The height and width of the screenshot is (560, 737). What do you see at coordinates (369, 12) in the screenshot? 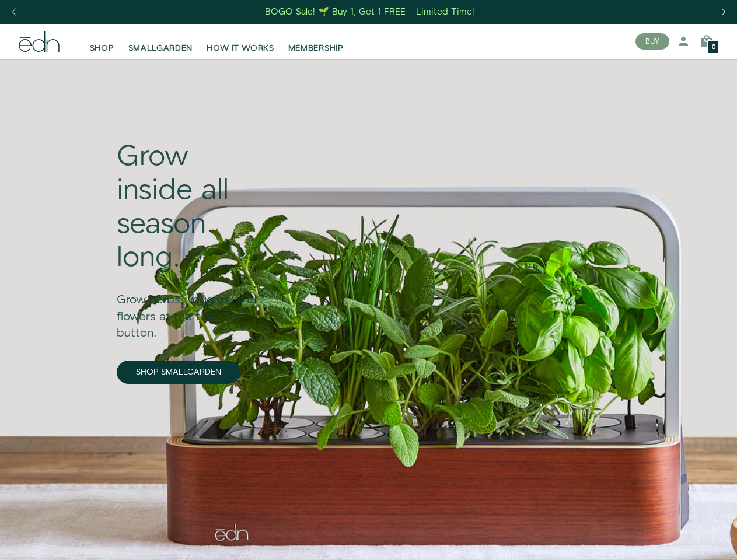
I see `a: BOGO Sale! 🌱 Buy 1, Get 1 FREE – Limited Time!` at bounding box center [369, 12].